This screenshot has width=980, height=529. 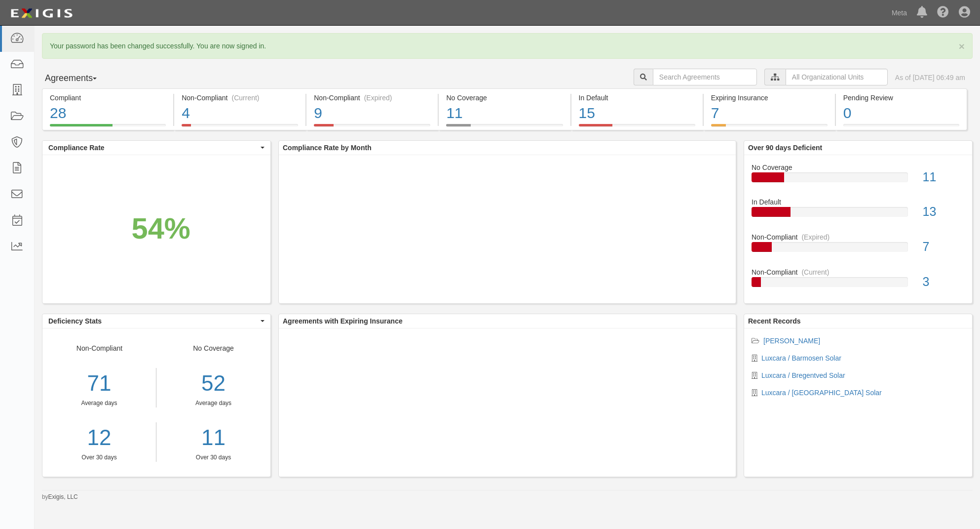 I want to click on i: Help Center - Complianz, so click(x=943, y=13).